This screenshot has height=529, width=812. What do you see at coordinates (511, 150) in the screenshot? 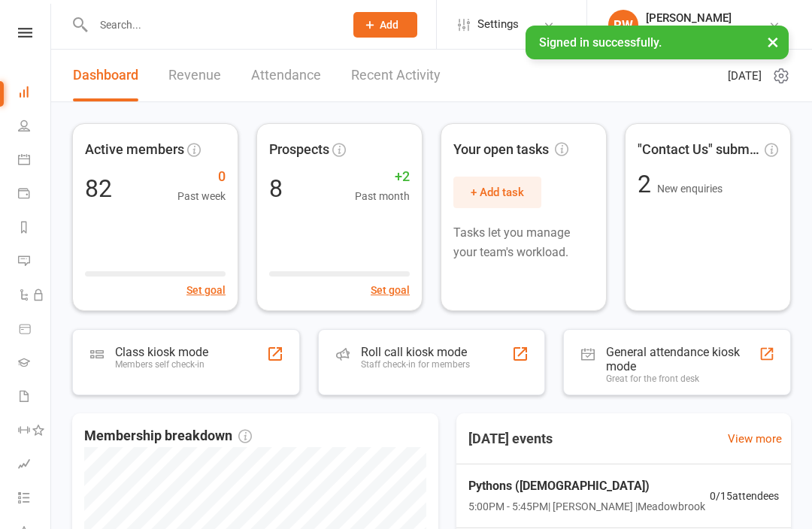
I see `span: Your open tasks` at bounding box center [511, 150].